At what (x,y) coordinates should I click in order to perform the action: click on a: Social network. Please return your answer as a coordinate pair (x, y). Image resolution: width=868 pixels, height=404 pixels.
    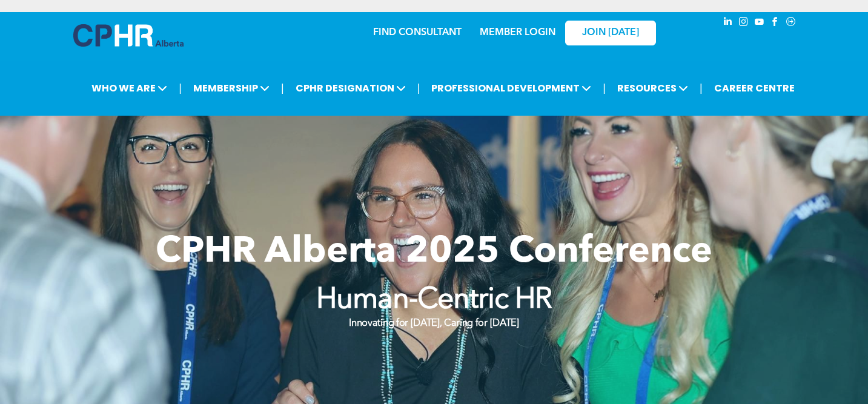
    Looking at the image, I should click on (791, 23).